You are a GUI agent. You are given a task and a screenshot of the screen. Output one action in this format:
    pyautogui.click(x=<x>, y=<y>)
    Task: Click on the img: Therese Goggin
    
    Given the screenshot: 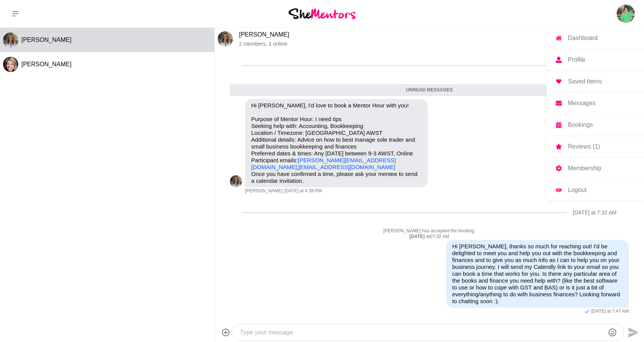 What is the action you would take?
    pyautogui.click(x=626, y=14)
    